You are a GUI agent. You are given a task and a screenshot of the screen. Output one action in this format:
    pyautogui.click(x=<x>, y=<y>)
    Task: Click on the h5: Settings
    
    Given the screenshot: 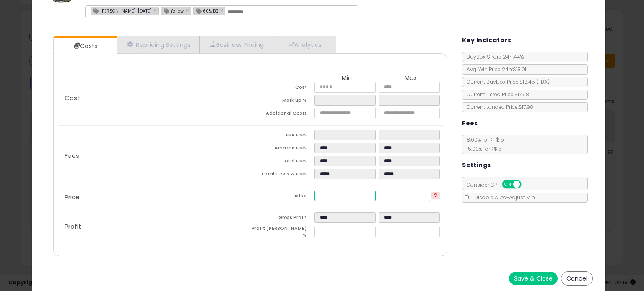 What is the action you would take?
    pyautogui.click(x=476, y=165)
    